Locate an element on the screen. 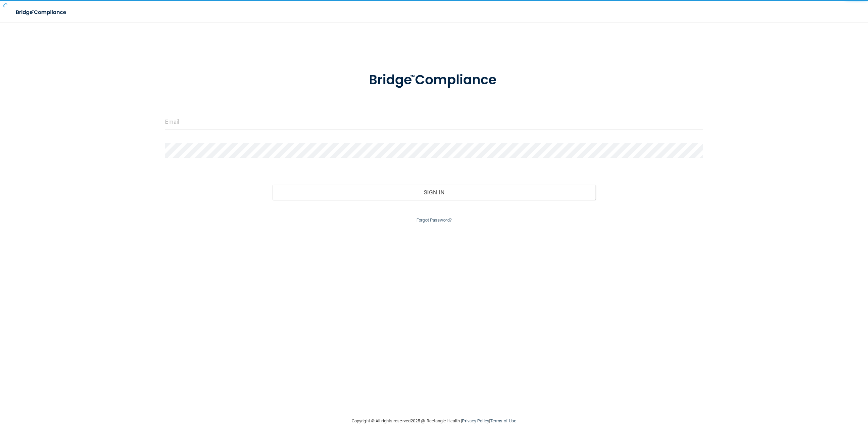  button: Sign In is located at coordinates (433, 192).